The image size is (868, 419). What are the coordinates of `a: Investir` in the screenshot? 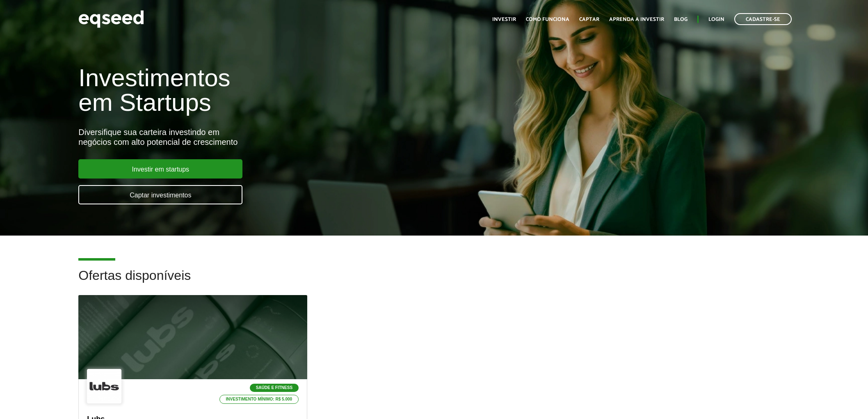 It's located at (504, 20).